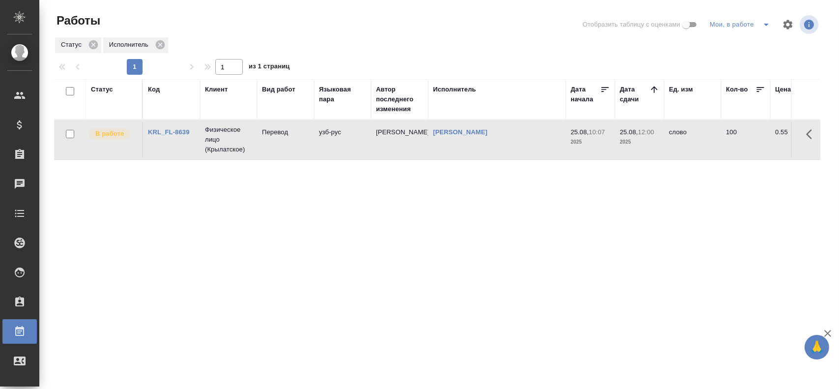 This screenshot has height=389, width=839. I want to click on p: Физическое лицо (Крылатское), so click(228, 140).